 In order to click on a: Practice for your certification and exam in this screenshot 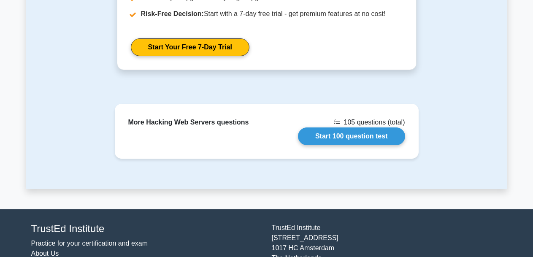, I will do `click(90, 243)`.